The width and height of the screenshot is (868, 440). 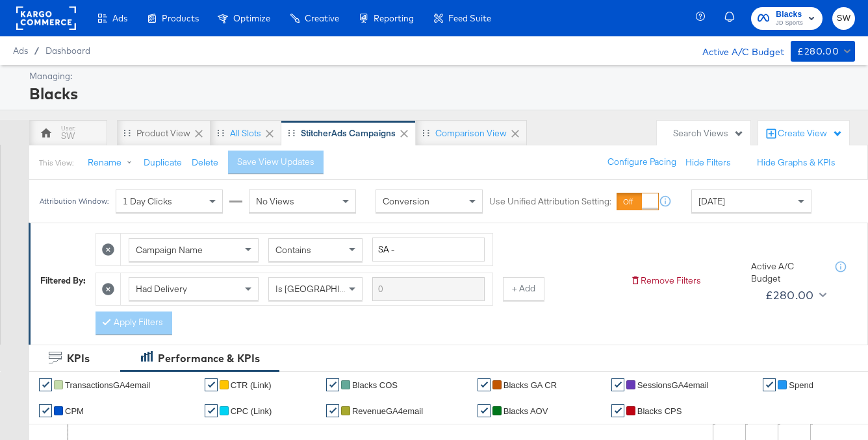 I want to click on div: Performance & KPIs, so click(x=209, y=358).